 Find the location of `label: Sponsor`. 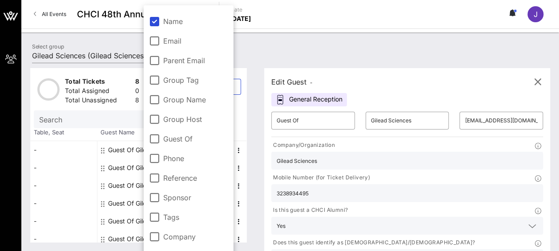

label: Sponsor is located at coordinates (196, 197).